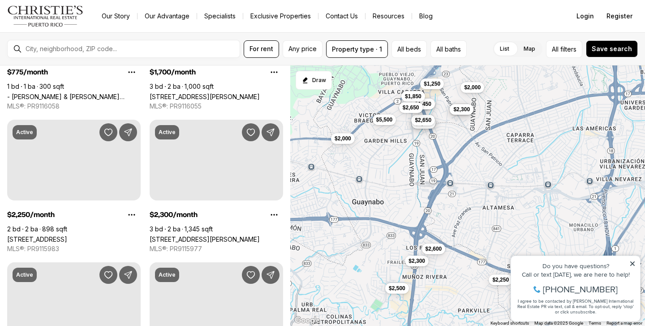  Describe the element at coordinates (413, 96) in the screenshot. I see `button: $1,850` at that location.